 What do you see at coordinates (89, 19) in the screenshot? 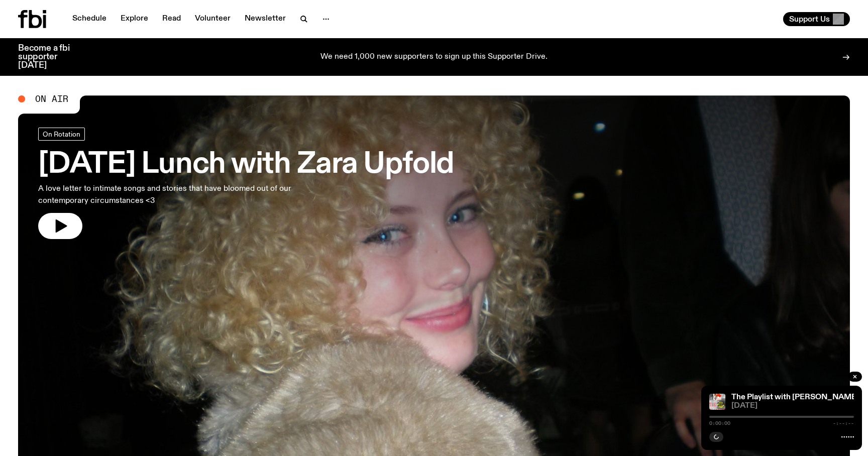
I see `a: Schedule` at bounding box center [89, 19].